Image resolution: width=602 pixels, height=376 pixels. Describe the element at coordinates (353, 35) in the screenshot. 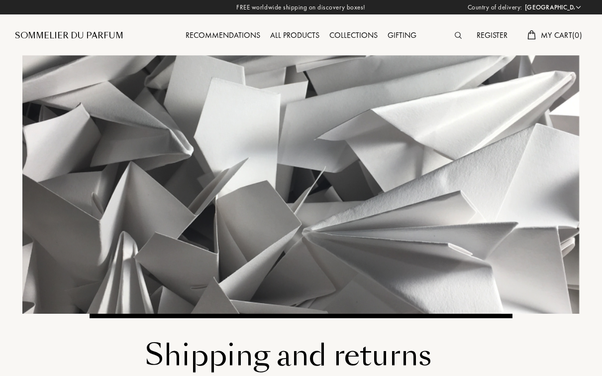

I see `a: Collections` at that location.